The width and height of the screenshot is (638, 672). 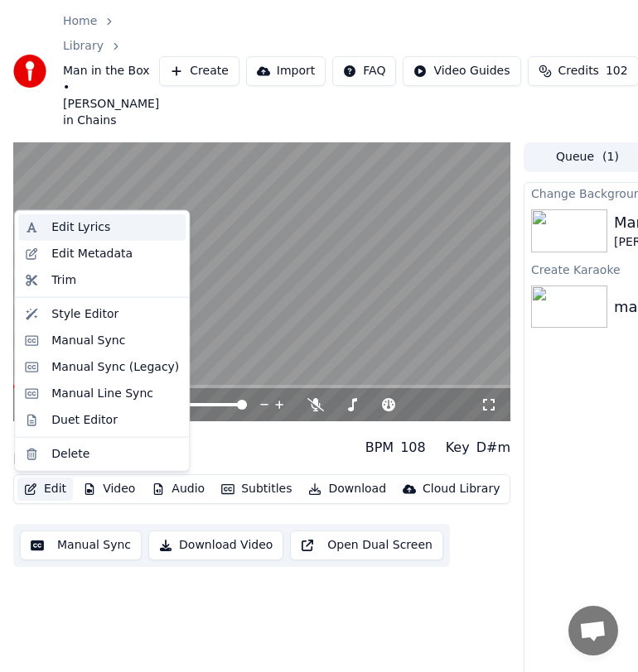 What do you see at coordinates (30, 71) in the screenshot?
I see `img: youka` at bounding box center [30, 71].